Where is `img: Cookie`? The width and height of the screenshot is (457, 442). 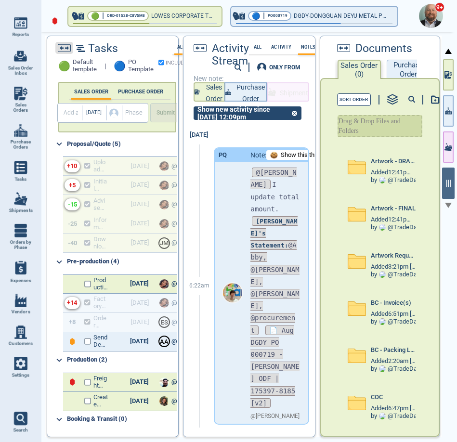
img: Cookie is located at coordinates (274, 155).